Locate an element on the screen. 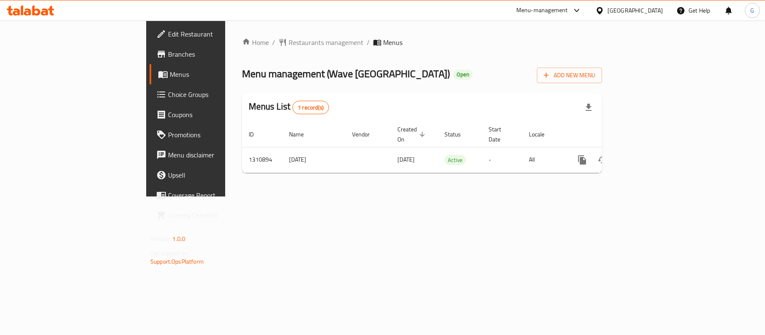 Image resolution: width=765 pixels, height=335 pixels. span: Branches is located at coordinates (218, 54).